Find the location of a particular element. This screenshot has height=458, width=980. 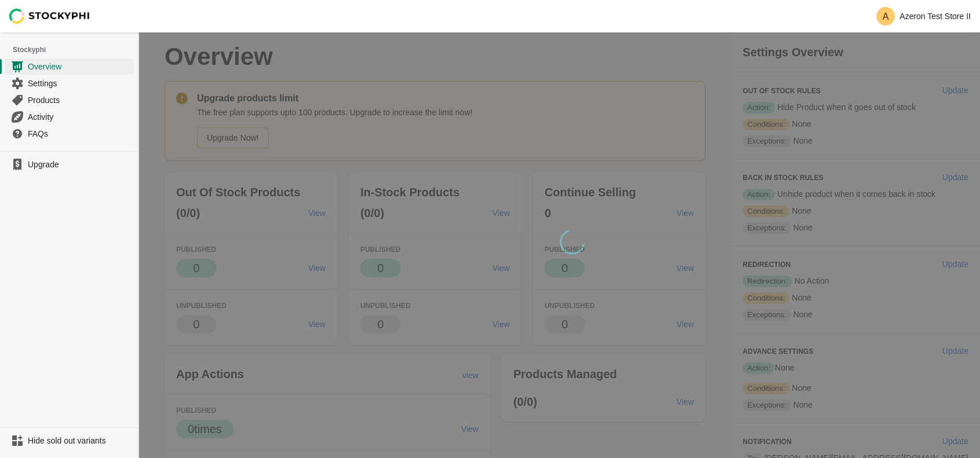

span: Upgrade is located at coordinates (79, 165).